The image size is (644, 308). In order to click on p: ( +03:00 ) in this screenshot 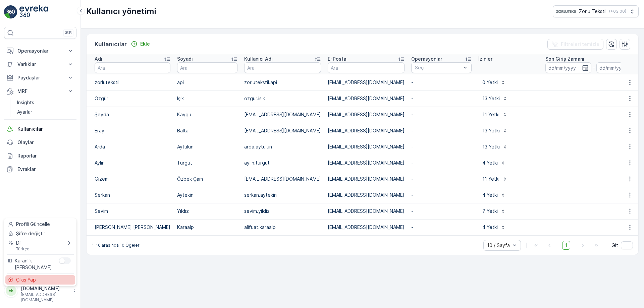, I will do `click(617, 12)`.